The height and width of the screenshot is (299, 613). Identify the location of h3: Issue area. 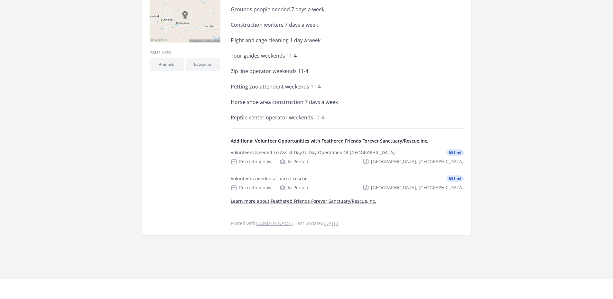
(185, 53).